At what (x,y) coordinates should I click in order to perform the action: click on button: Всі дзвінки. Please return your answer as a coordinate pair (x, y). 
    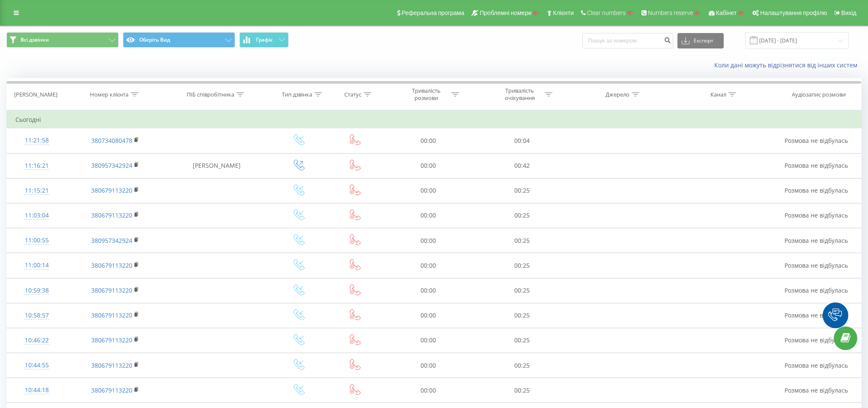
    Looking at the image, I should click on (62, 40).